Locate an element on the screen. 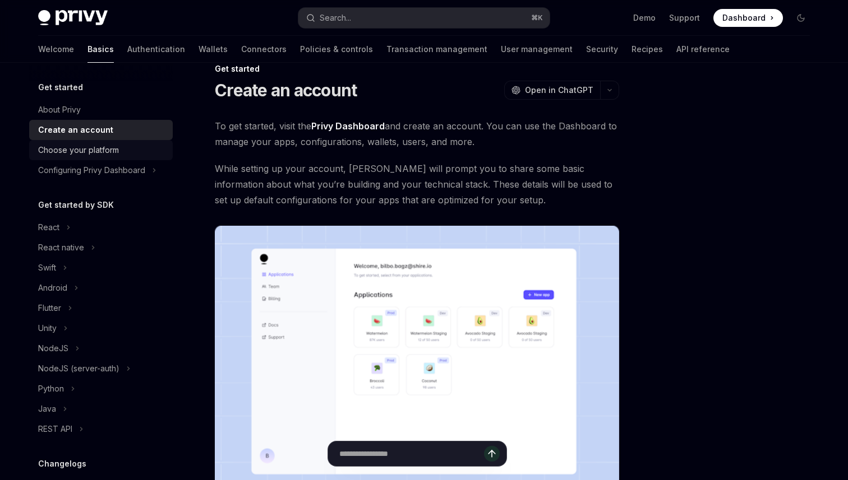 The height and width of the screenshot is (480, 848). span: To get started, visit the and create an account. You can use the Dashboard to manage your apps, c... is located at coordinates (417, 134).